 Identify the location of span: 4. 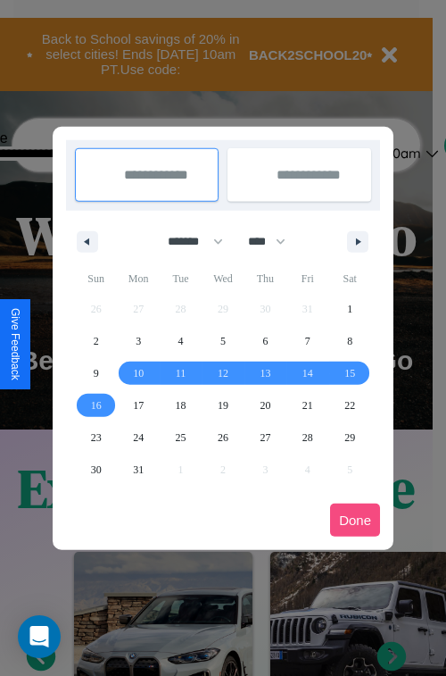
(181, 341).